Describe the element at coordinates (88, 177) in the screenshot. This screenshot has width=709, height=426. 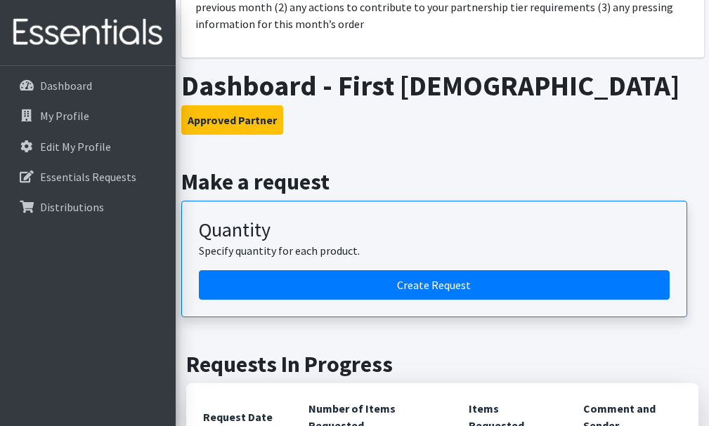
I see `p: Essentials Requests` at that location.